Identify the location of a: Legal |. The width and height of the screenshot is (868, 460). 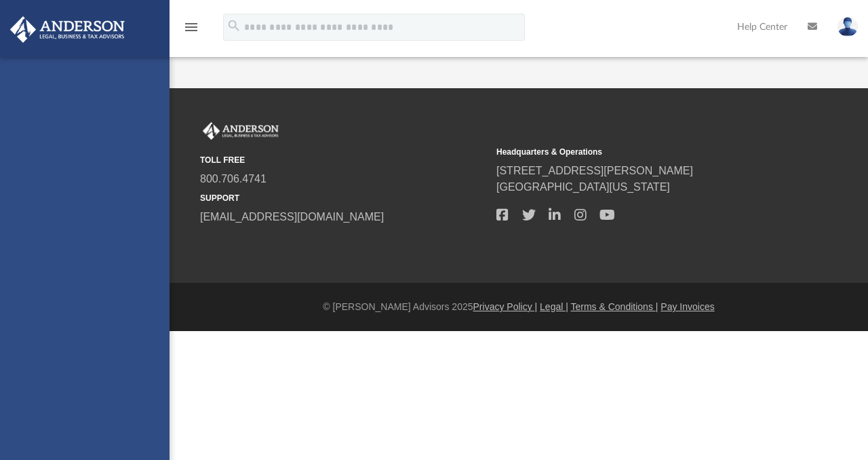
(554, 306).